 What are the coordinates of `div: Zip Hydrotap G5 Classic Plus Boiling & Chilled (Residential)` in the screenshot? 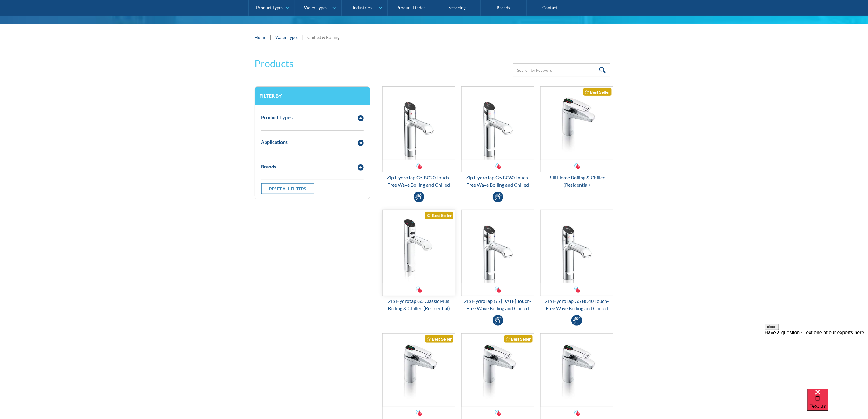 It's located at (418, 304).